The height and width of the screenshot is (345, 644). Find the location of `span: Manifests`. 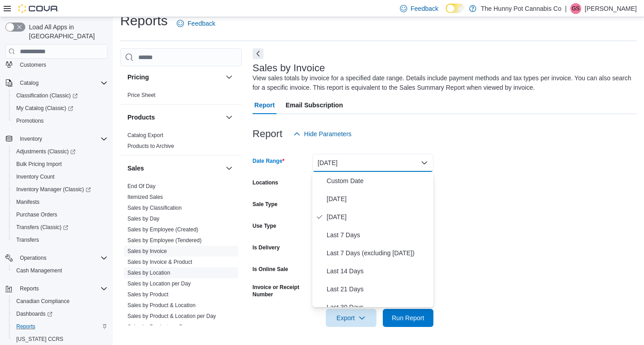

span: Manifests is located at coordinates (60, 202).